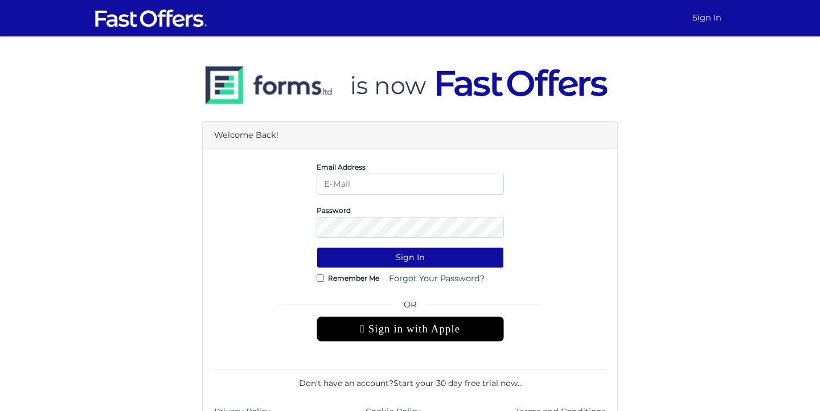 The image size is (820, 411). I want to click on label: Password, so click(334, 210).